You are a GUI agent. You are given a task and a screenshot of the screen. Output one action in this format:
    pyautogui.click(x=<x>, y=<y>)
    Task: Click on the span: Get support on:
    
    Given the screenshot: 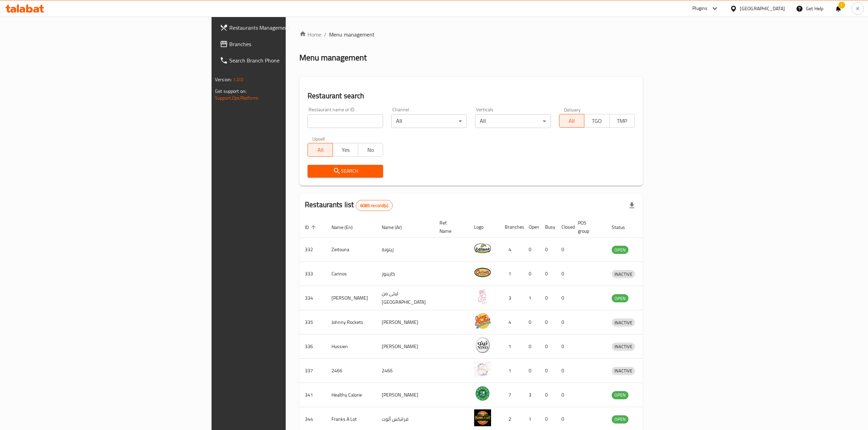 What is the action you would take?
    pyautogui.click(x=230, y=91)
    